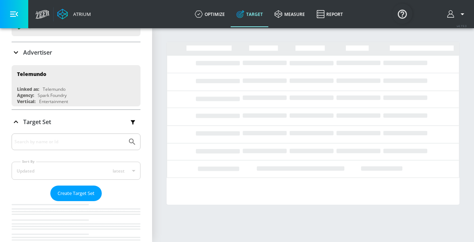 The height and width of the screenshot is (242, 474). I want to click on a: measure, so click(290, 14).